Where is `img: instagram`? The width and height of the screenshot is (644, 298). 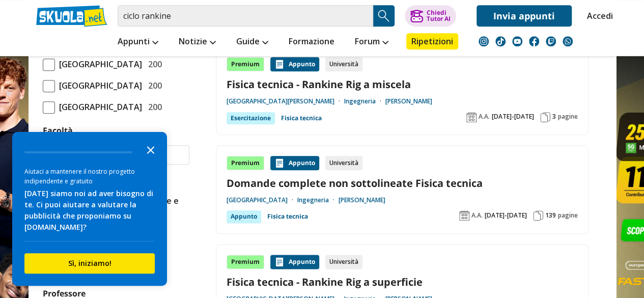 img: instagram is located at coordinates (484, 41).